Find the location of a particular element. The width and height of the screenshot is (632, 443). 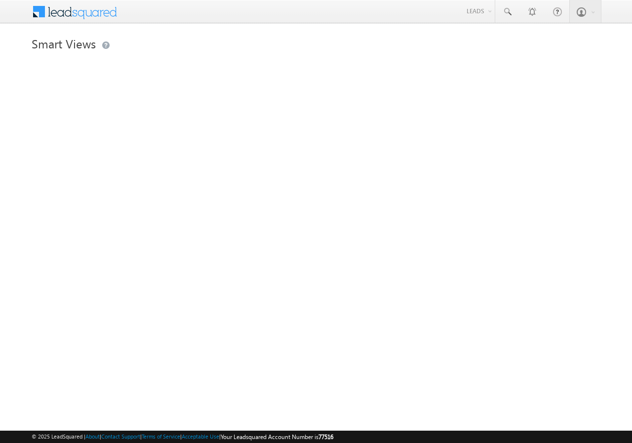

a: Acceptable Use is located at coordinates (200, 436).